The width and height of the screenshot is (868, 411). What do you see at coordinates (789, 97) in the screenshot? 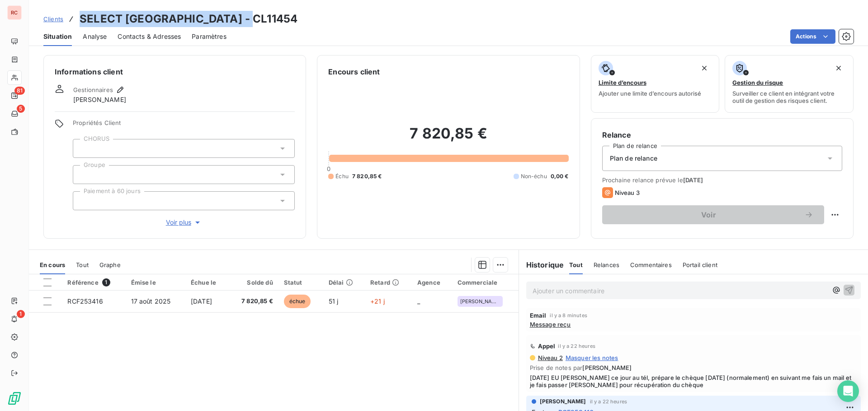
I see `span: Surveiller ce client en intégrant votre outil de gestion des risques client.` at bounding box center [789, 97].